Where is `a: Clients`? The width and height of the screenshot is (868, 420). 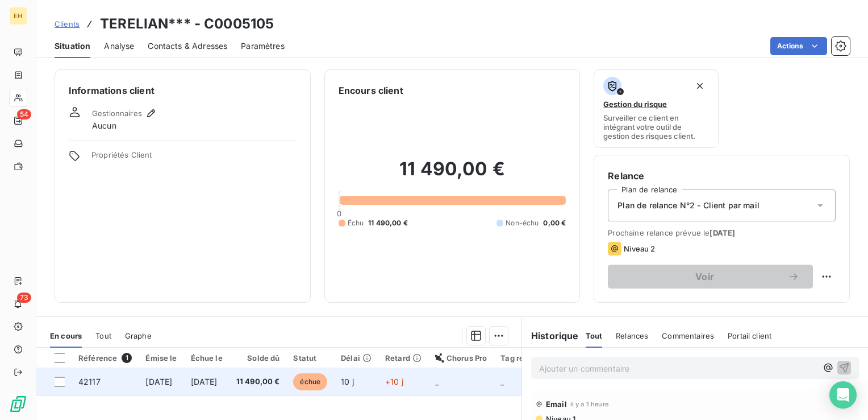
a: Clients is located at coordinates (67, 24).